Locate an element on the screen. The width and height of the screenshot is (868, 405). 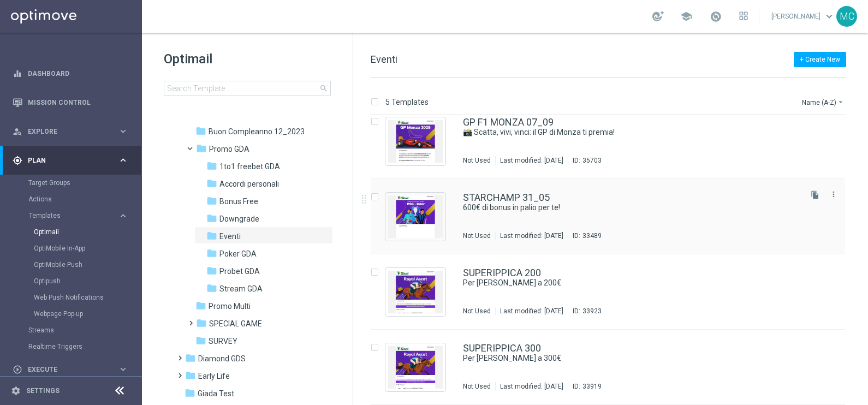
a: Mission Control is located at coordinates (78, 102).